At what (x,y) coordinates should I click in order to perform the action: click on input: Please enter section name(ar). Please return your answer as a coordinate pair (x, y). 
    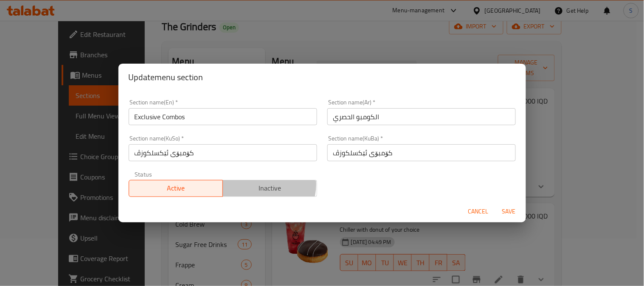
    Looking at the image, I should click on (421, 117).